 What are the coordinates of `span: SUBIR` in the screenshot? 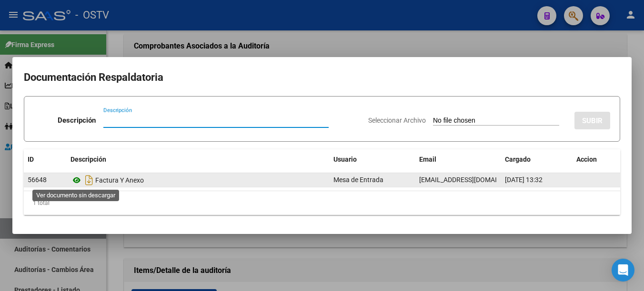 It's located at (592, 121).